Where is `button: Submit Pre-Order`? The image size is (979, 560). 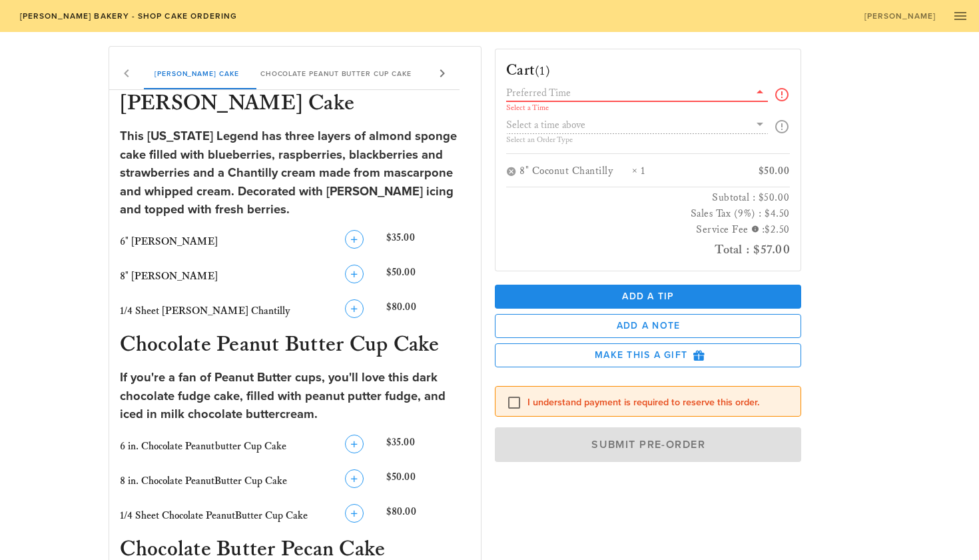 button: Submit Pre-Order is located at coordinates (648, 444).